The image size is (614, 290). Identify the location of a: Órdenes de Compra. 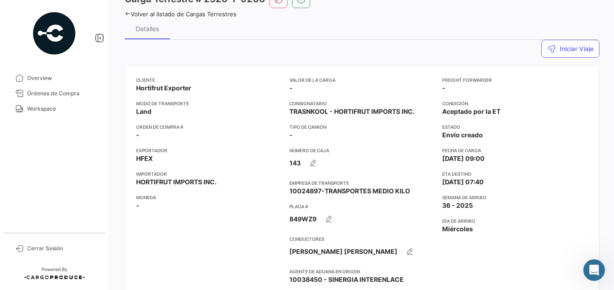
(54, 94).